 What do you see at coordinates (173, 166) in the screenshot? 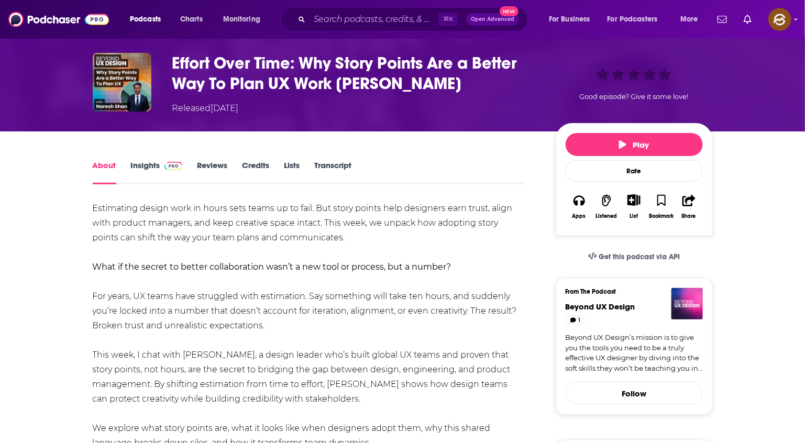
I see `img: Podchaser Pro` at bounding box center [173, 166].